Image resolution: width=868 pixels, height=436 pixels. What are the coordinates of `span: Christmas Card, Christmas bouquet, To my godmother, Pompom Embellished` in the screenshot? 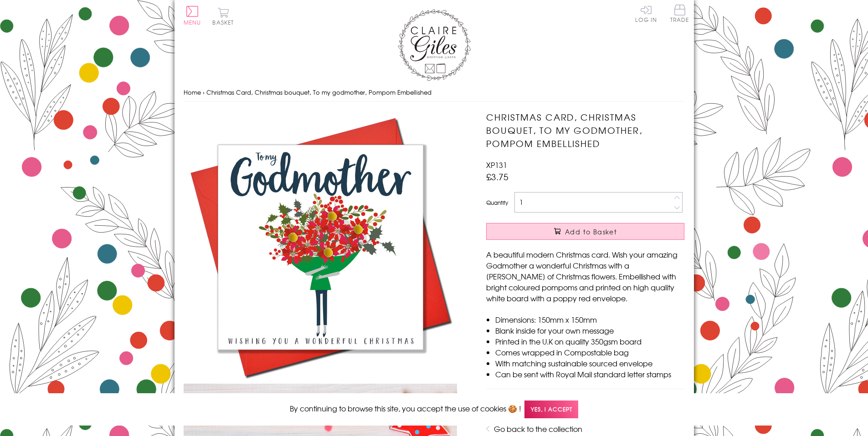 It's located at (319, 92).